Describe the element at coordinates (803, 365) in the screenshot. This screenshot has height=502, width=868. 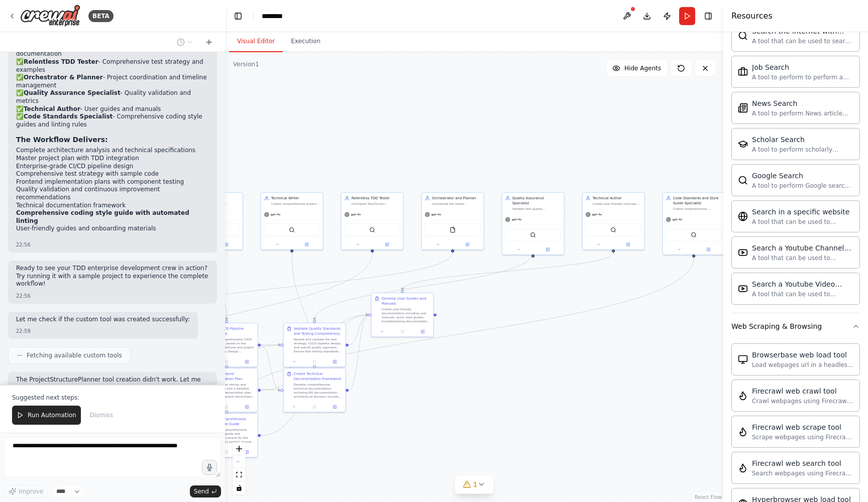
I see `div: Load webpages url in a headless browser using Browserbase and return the contents` at that location.